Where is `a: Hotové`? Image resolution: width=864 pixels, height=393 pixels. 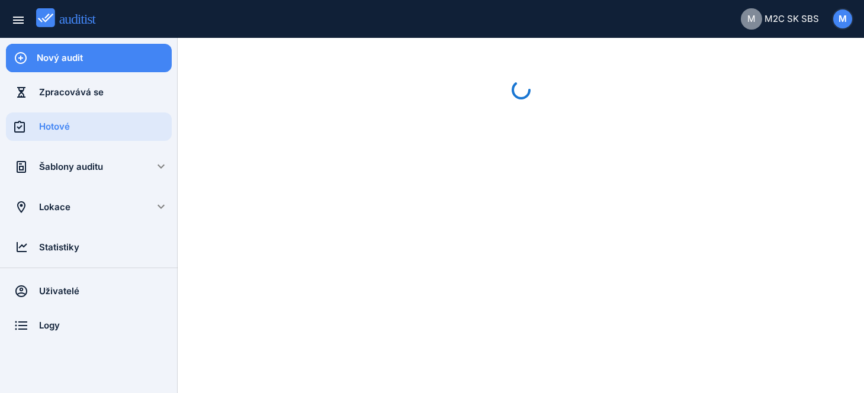 a: Hotové is located at coordinates (89, 127).